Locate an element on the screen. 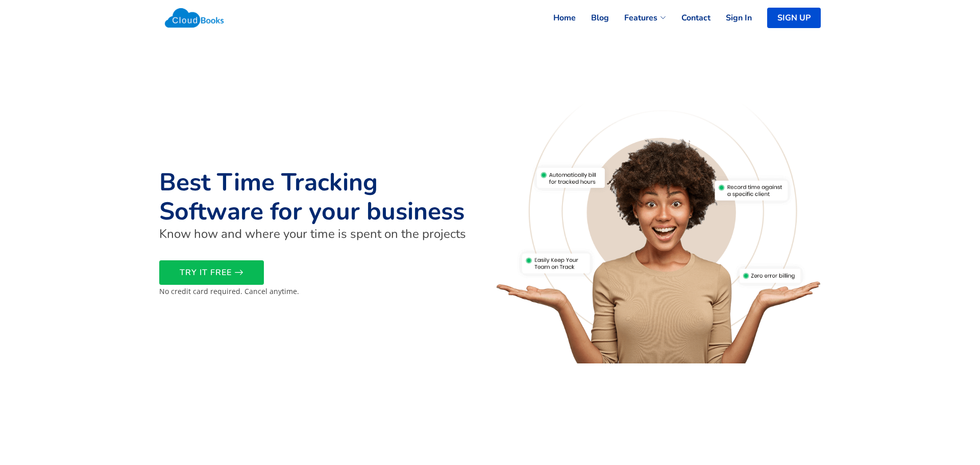 Image resolution: width=980 pixels, height=465 pixels. a: Blog is located at coordinates (592, 18).